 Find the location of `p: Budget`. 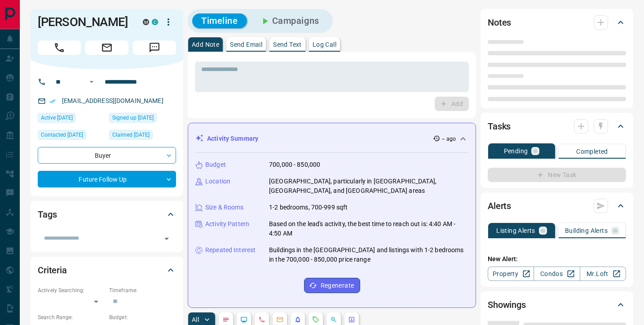

p: Budget is located at coordinates (215, 165).